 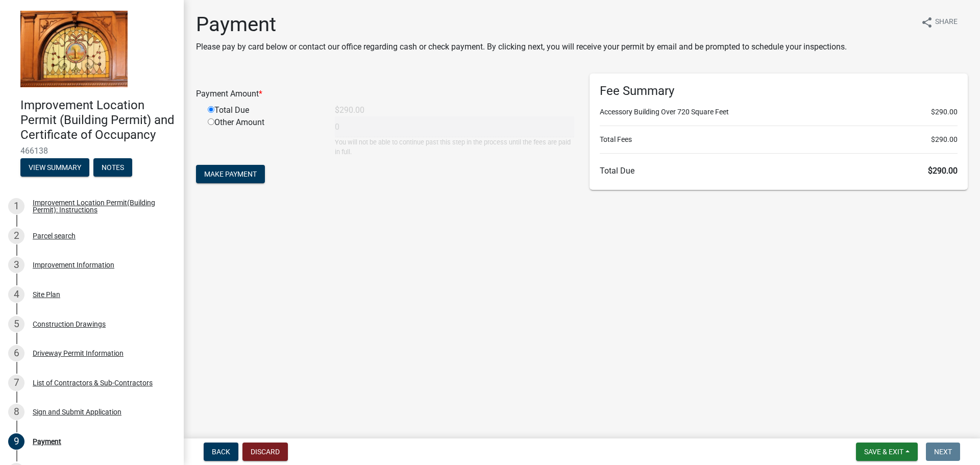 I want to click on div: Improvement Information, so click(x=74, y=265).